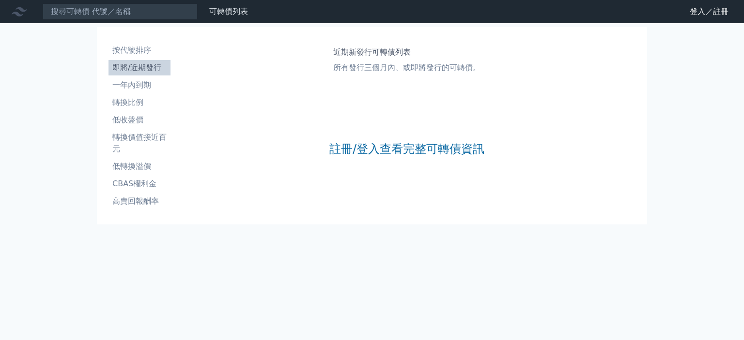 Image resolution: width=744 pixels, height=340 pixels. What do you see at coordinates (139, 85) in the screenshot?
I see `a: 一年內到期` at bounding box center [139, 85].